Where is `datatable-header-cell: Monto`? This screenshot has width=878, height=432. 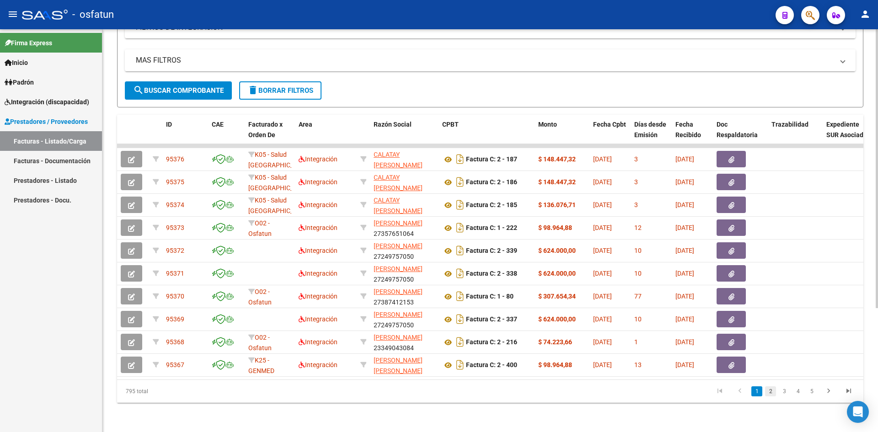 datatable-header-cell: Monto is located at coordinates (562, 135).